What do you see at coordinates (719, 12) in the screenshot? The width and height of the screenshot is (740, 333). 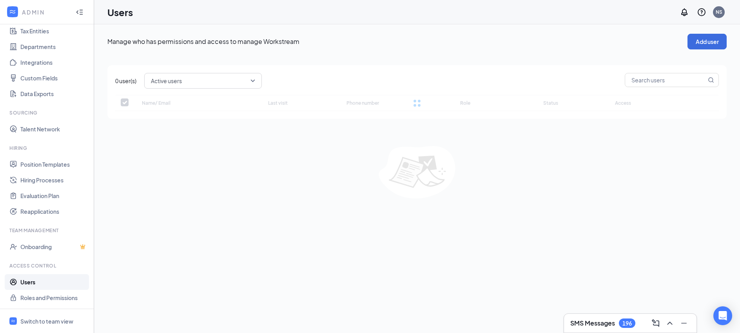 I see `div: NS` at bounding box center [719, 12].